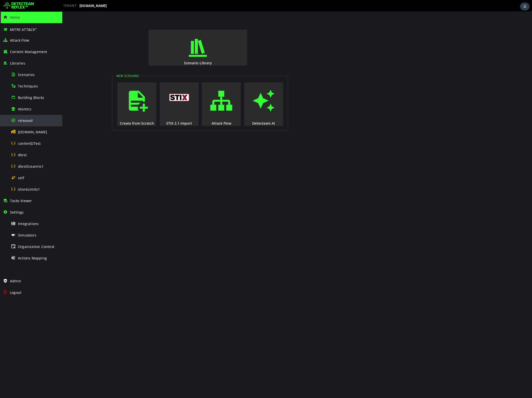 This screenshot has height=398, width=532. Describe the element at coordinates (201, 93) in the screenshot. I see `button: Detecteam AI` at that location.